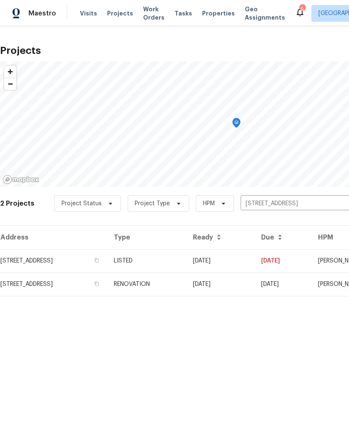 This screenshot has width=349, height=446. I want to click on th: Ready, so click(220, 237).